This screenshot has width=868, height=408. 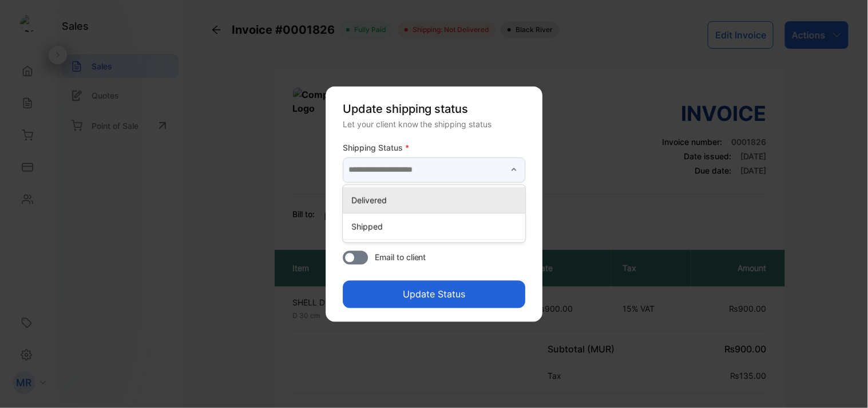 What do you see at coordinates (433, 124) in the screenshot?
I see `div: Let your client know the shipping status` at bounding box center [433, 124].